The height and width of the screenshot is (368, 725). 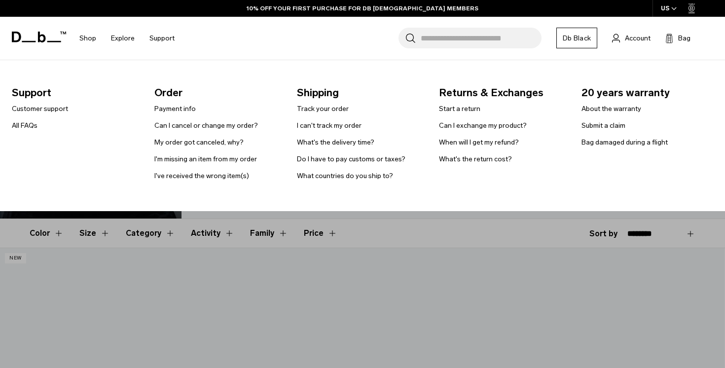 What do you see at coordinates (322, 108) in the screenshot?
I see `a: Track your order` at bounding box center [322, 108].